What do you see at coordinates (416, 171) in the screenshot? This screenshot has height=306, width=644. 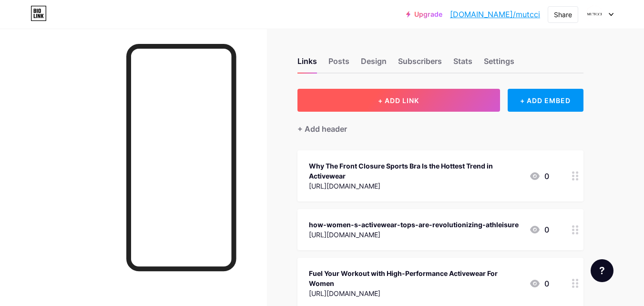 I see `div: Why The Front Closure Sports Bra Is the Hottest Trend in Activewear` at bounding box center [416, 171].